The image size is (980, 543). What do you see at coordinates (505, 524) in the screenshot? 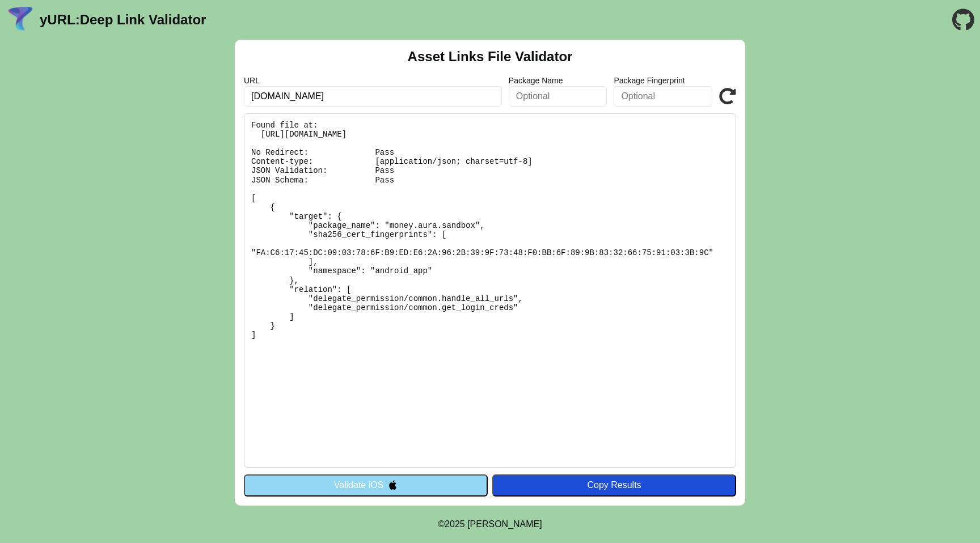
I see `a: Michael Ibragimchayev's Personal Site` at bounding box center [505, 524].